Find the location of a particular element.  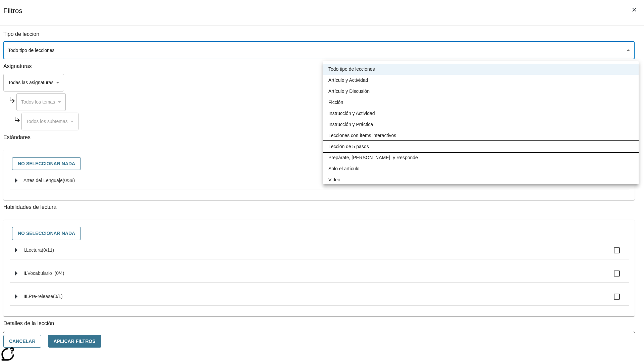

li: Lección de 5 pasos is located at coordinates (481, 146).